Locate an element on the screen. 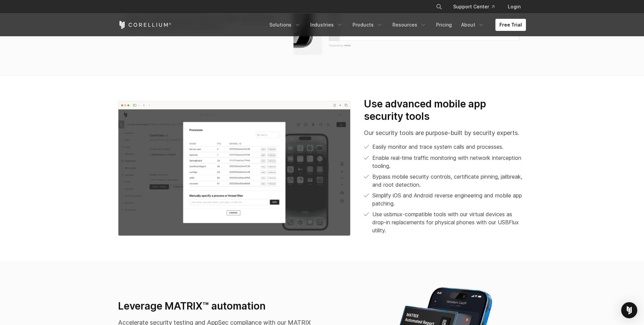  span: Use usbmux-compatible tools with our virtual devices as drop-in replacements for physical phones ... is located at coordinates (449, 222).